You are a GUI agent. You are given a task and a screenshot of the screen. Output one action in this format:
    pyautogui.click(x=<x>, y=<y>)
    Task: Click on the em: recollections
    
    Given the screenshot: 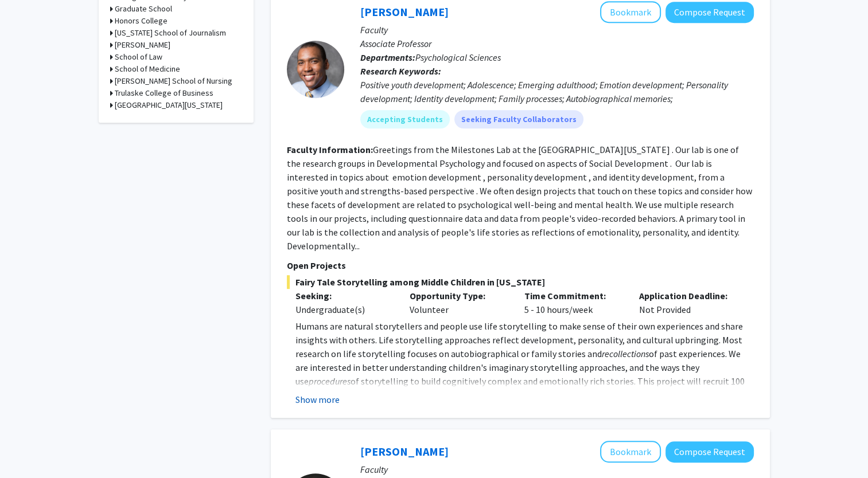 What is the action you would take?
    pyautogui.click(x=625, y=353)
    